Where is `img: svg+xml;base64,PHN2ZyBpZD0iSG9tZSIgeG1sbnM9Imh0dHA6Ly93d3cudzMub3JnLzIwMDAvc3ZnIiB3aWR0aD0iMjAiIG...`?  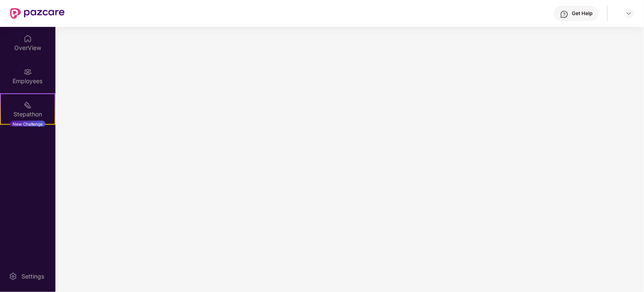
img: svg+xml;base64,PHN2ZyBpZD0iSG9tZSIgeG1sbnM9Imh0dHA6Ly93d3cudzMub3JnLzIwMDAvc3ZnIiB3aWR0aD0iMjAiIG... is located at coordinates (28, 39).